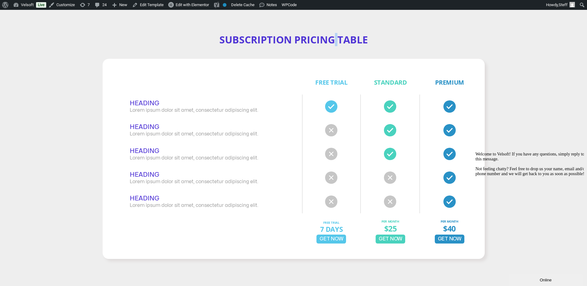  What do you see at coordinates (58, 15) in the screenshot?
I see `div: Welcome to Velsoft! If you have any questions, simply reply to this message.Not feeling chatty? F...` at bounding box center [58, 15].